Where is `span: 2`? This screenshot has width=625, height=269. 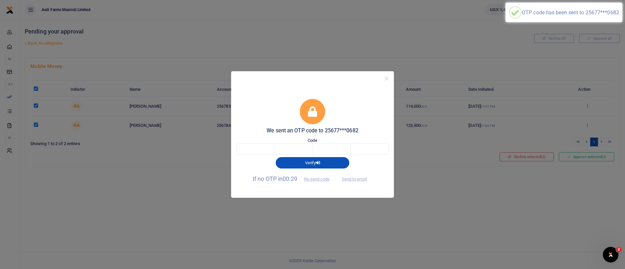 span: 2 is located at coordinates (619, 250).